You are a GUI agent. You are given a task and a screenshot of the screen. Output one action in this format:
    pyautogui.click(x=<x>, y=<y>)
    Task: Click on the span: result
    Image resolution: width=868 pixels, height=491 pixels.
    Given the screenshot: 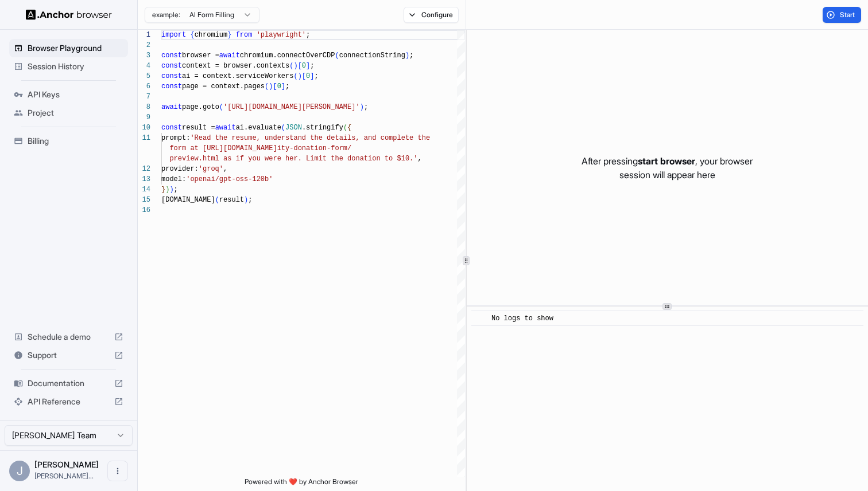 What is the action you would take?
    pyautogui.click(x=231, y=200)
    